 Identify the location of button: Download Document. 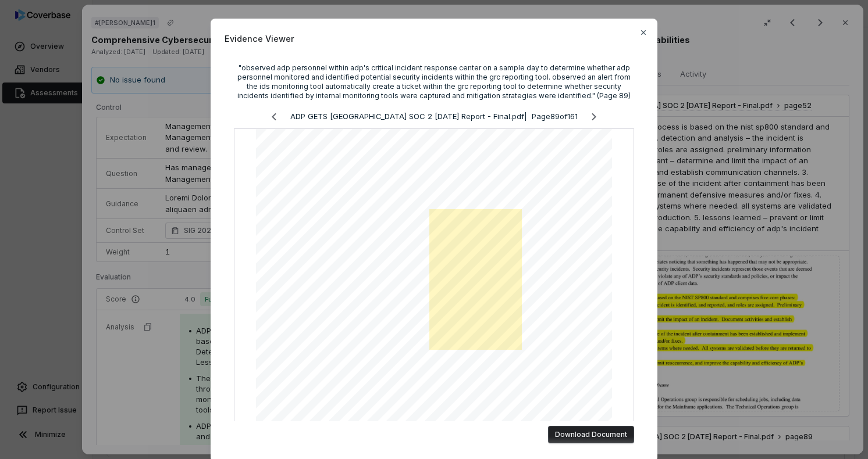
(591, 435).